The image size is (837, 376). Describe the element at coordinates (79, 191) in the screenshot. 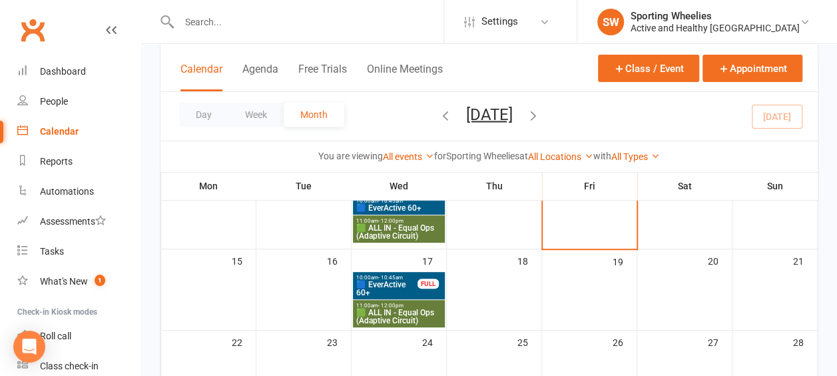

I see `a: Automations` at that location.